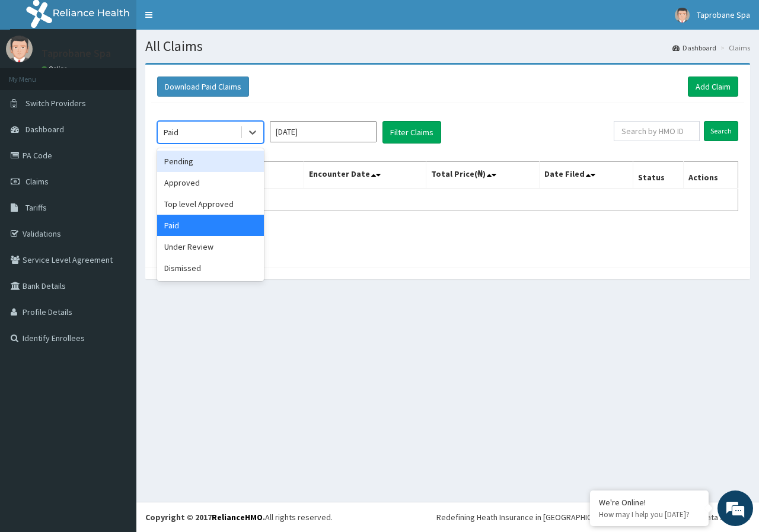 This screenshot has height=532, width=759. Describe the element at coordinates (657, 131) in the screenshot. I see `input: Search by HMO ID` at that location.